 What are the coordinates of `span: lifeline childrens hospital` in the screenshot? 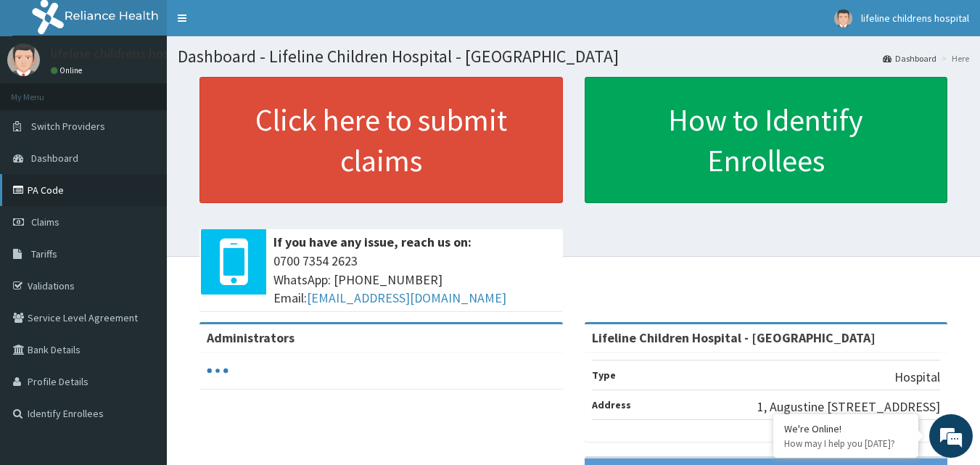 It's located at (915, 18).